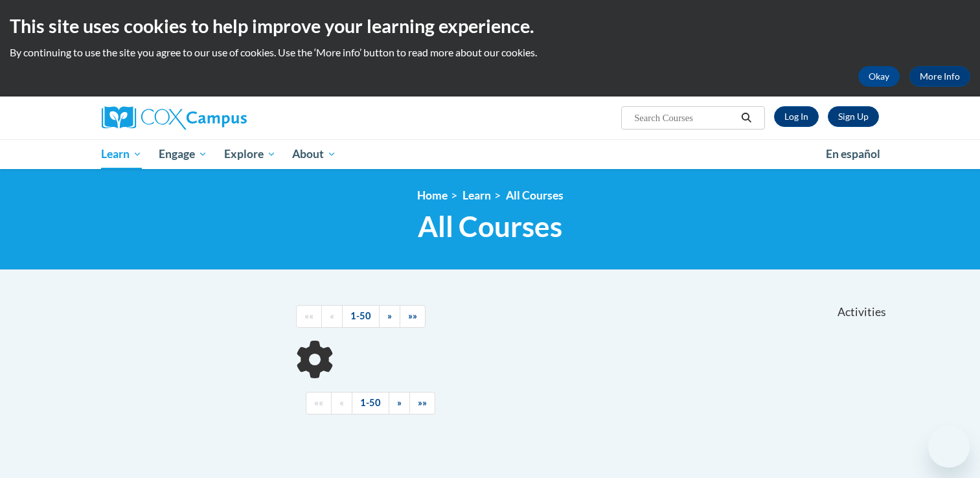  I want to click on img: Cox Campus, so click(174, 118).